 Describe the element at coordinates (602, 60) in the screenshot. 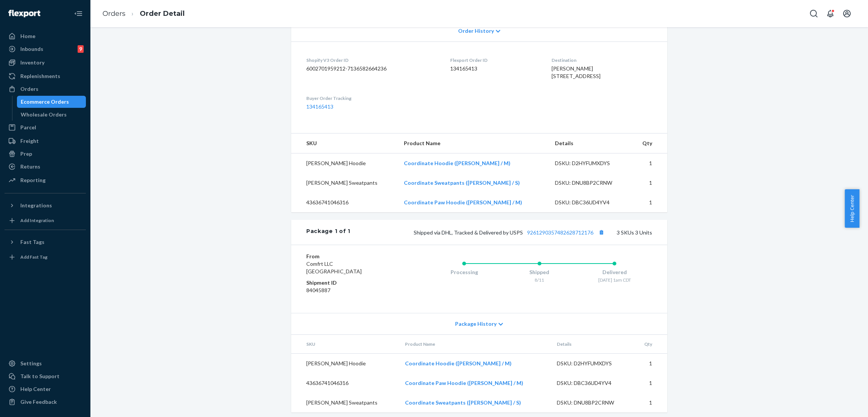

I see `dt: Destination` at that location.